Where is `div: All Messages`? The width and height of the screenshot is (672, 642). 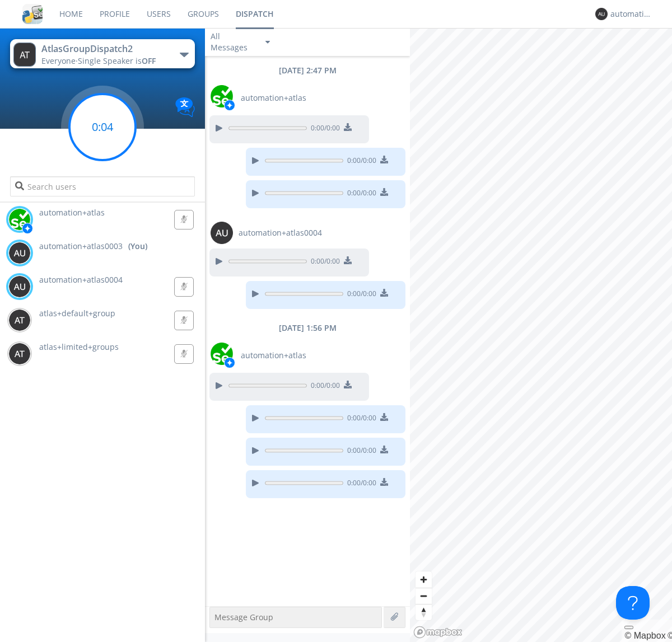
div: All Messages is located at coordinates (233, 42).